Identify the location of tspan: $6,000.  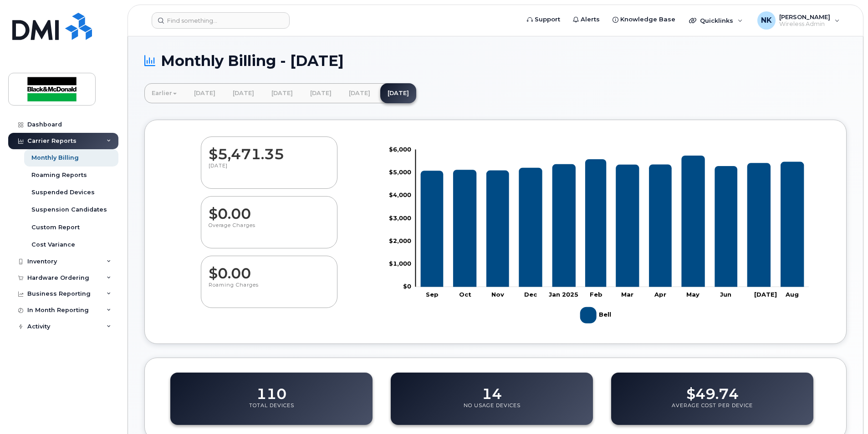
(400, 149).